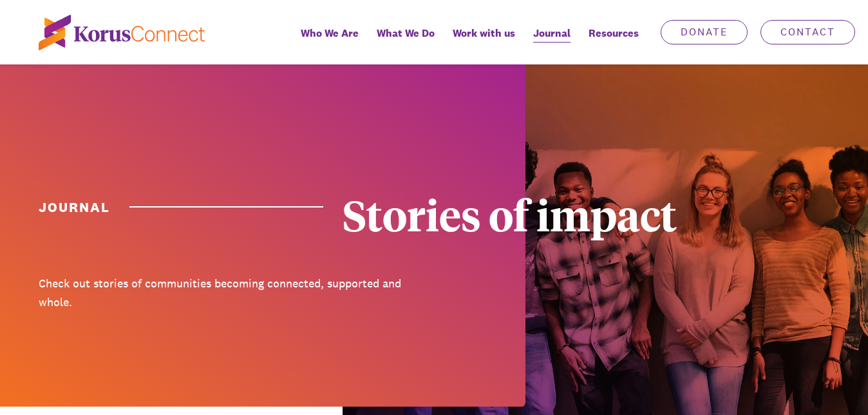  Describe the element at coordinates (808, 32) in the screenshot. I see `a: Contact` at that location.